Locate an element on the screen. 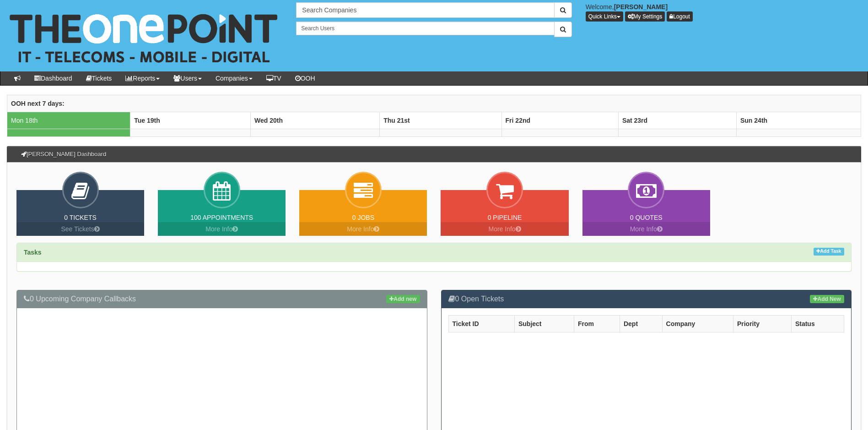 This screenshot has height=430, width=868. th: Sun 24th is located at coordinates (799, 120).